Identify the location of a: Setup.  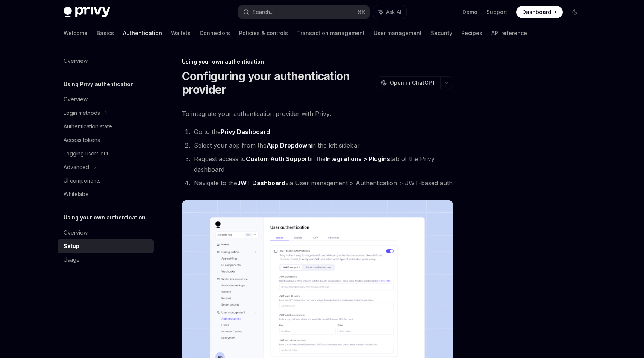
(106, 246).